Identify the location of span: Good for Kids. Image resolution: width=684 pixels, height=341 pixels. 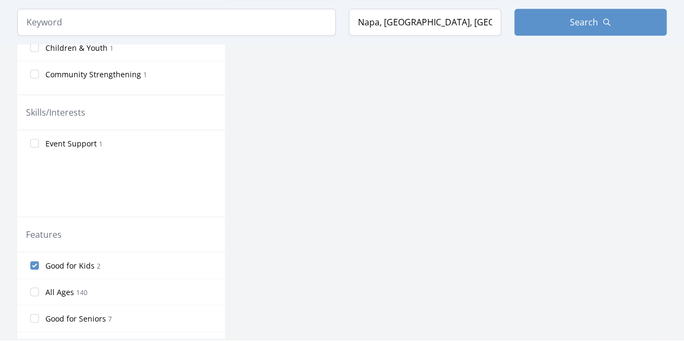
(70, 266).